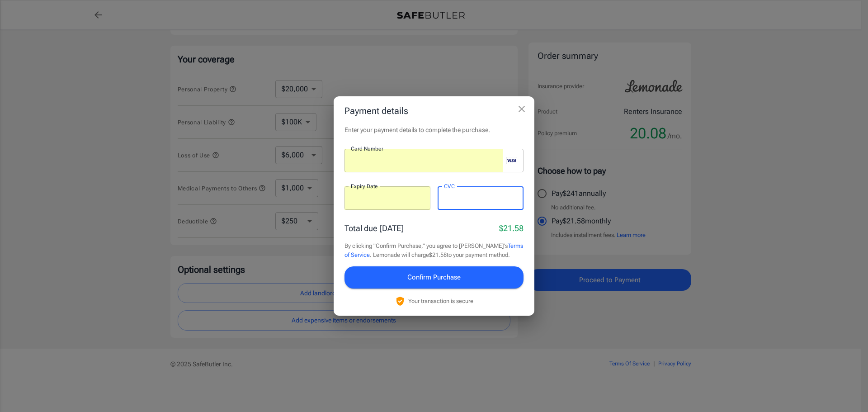 Image resolution: width=868 pixels, height=412 pixels. What do you see at coordinates (441, 301) in the screenshot?
I see `p: Your transaction is secure` at bounding box center [441, 301].